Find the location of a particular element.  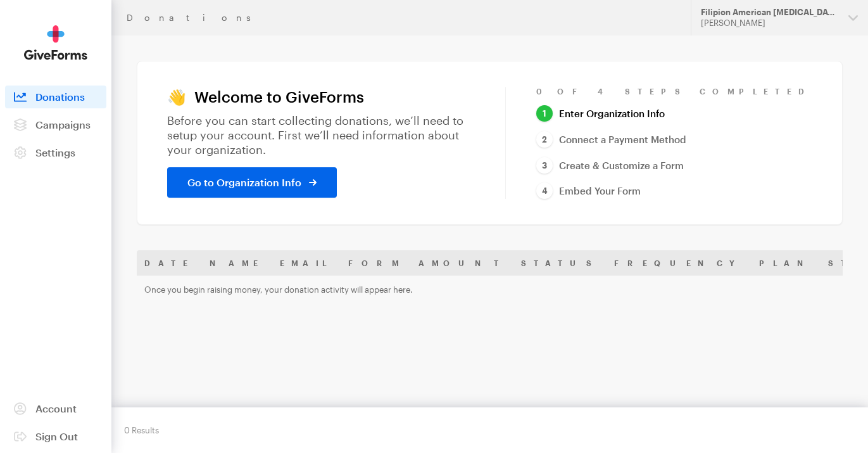

span: Go to Organization Info is located at coordinates (244, 182).